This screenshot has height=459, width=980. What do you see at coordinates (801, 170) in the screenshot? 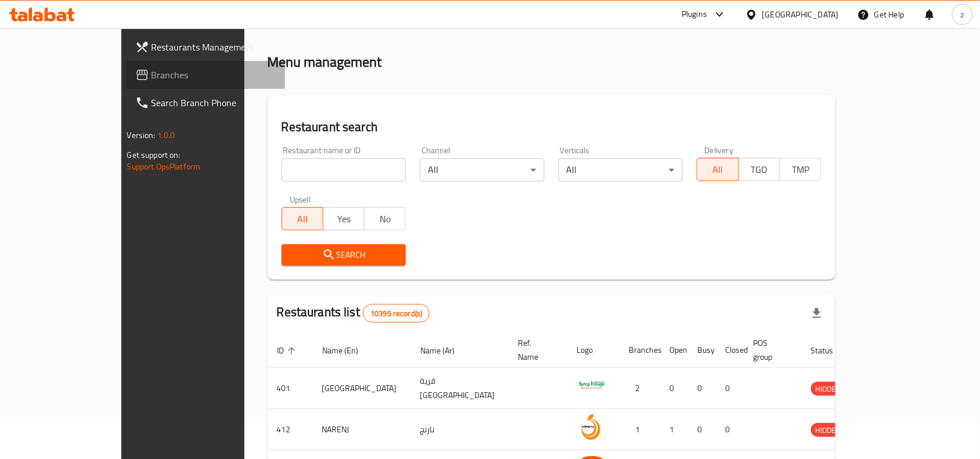
I see `span: TMP` at bounding box center [801, 170].